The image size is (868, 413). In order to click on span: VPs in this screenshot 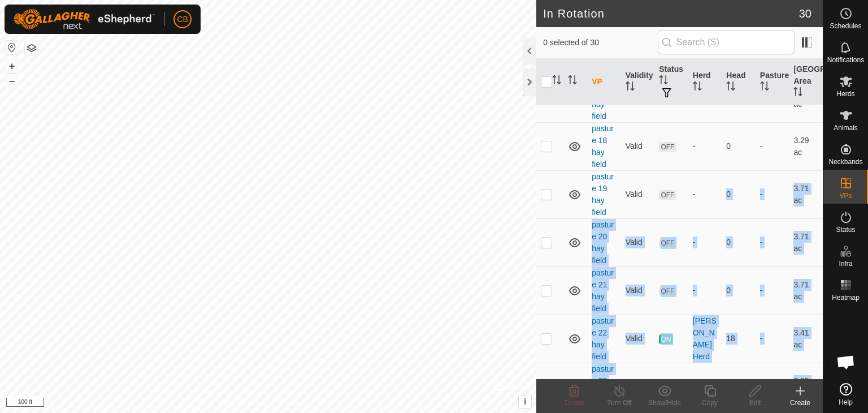, I will do `click(845, 195)`.